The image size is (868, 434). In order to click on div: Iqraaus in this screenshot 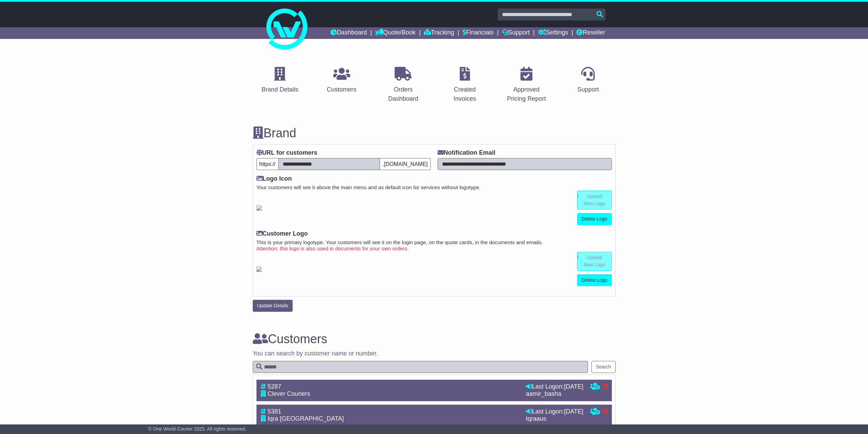, I will do `click(554, 419)`.